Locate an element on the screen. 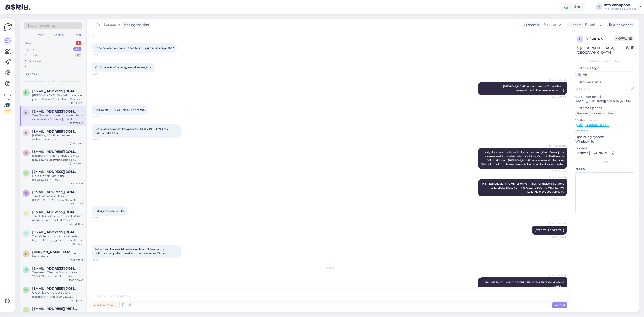 Image resolution: width=644 pixels, height=317 pixels. p: Customer tags is located at coordinates (605, 68).